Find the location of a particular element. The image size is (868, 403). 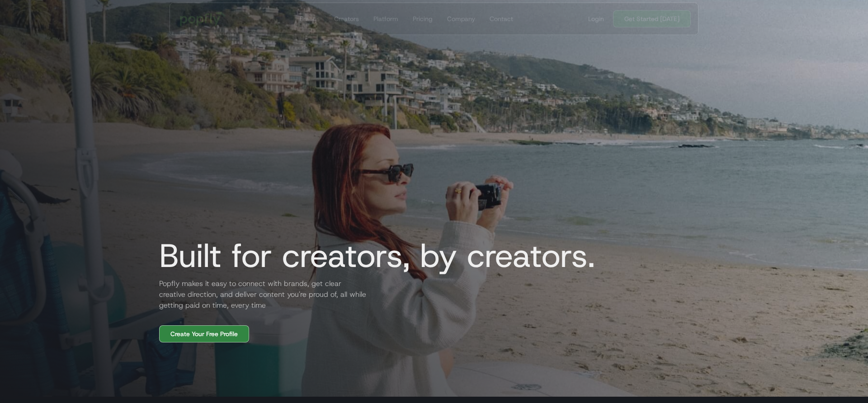

a: Creators is located at coordinates (346, 19).